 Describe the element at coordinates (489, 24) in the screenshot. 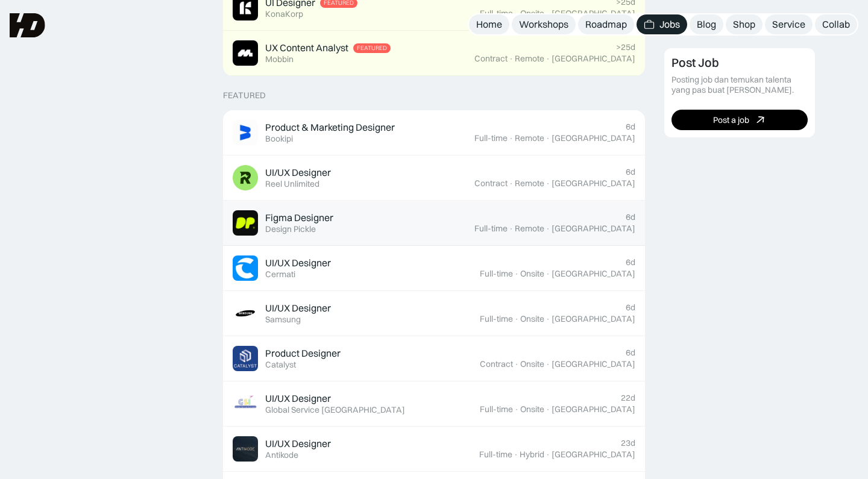

I see `a: Home` at that location.